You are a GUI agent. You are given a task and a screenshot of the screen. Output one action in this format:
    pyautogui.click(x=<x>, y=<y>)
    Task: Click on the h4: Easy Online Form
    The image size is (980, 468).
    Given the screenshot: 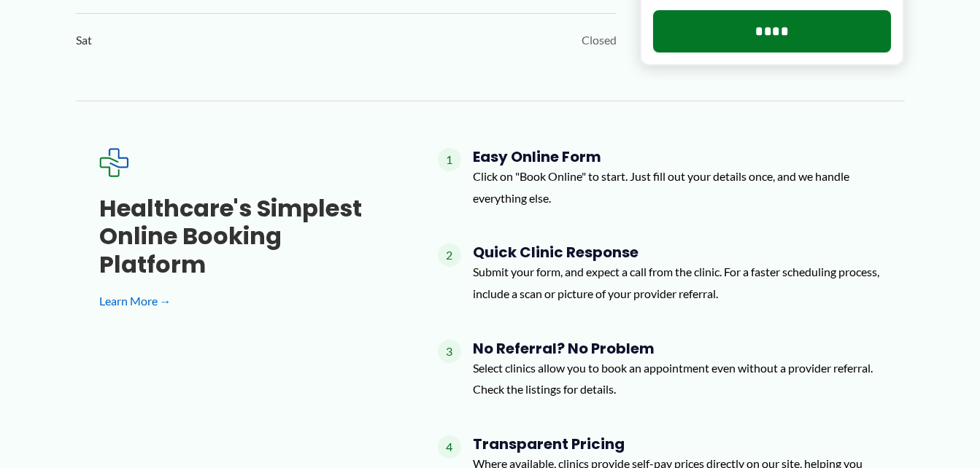 What is the action you would take?
    pyautogui.click(x=677, y=157)
    